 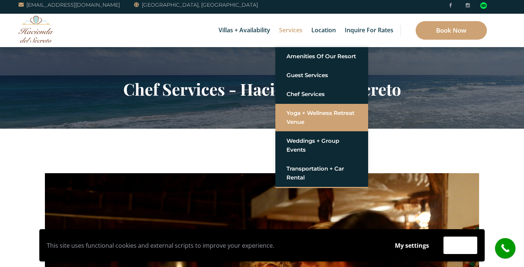 What do you see at coordinates (484, 6) in the screenshot?
I see `img: Tripadvisor_logomark.svg` at bounding box center [484, 6].